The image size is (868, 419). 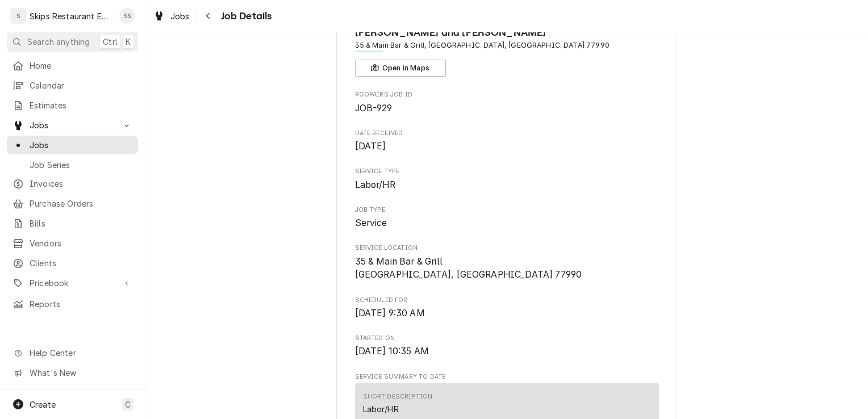 I want to click on div: SS, so click(x=128, y=16).